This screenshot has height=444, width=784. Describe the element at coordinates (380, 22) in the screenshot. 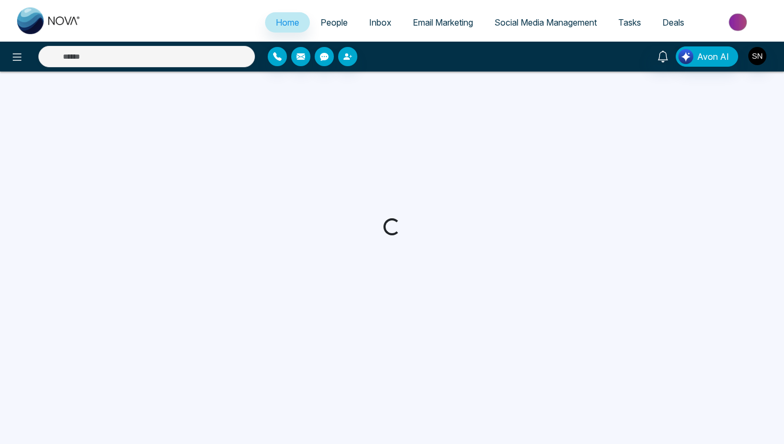

I see `span: Inbox` at that location.